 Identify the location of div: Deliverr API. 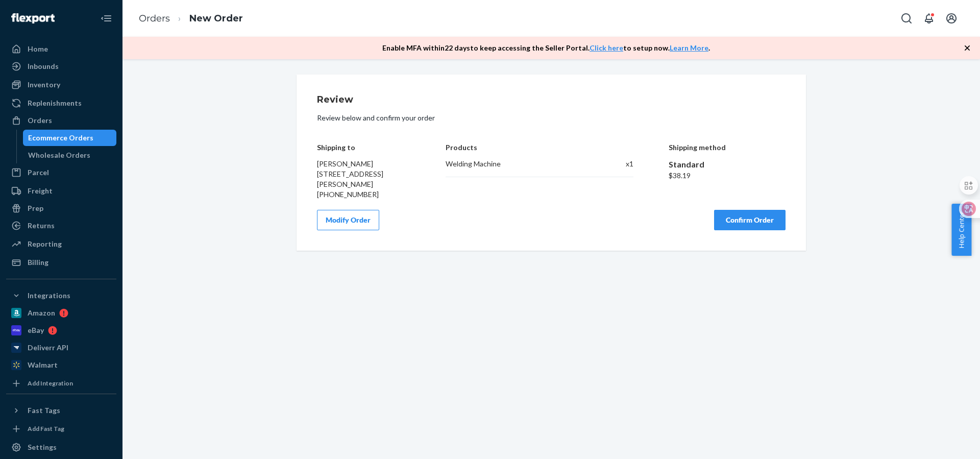
(48, 348).